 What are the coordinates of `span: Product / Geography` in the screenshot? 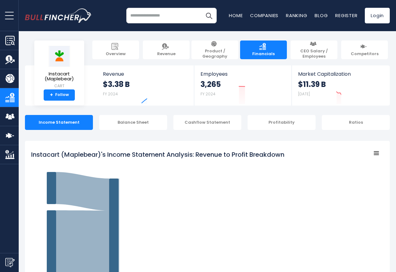 It's located at (215, 54).